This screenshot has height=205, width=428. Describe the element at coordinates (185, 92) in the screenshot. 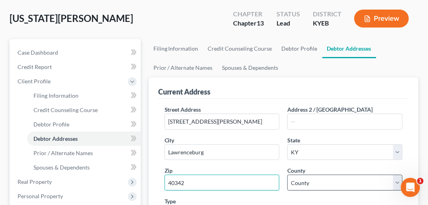

I see `div: Current Address` at that location.